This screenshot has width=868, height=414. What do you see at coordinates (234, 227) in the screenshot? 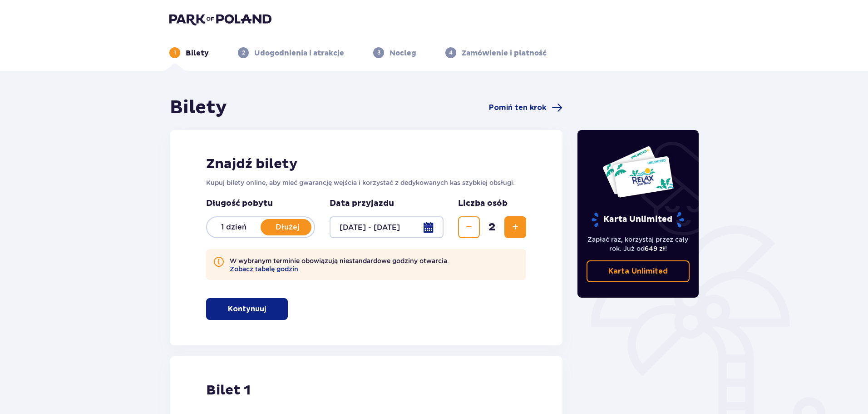
I see `p: 1 dzień` at bounding box center [234, 227].